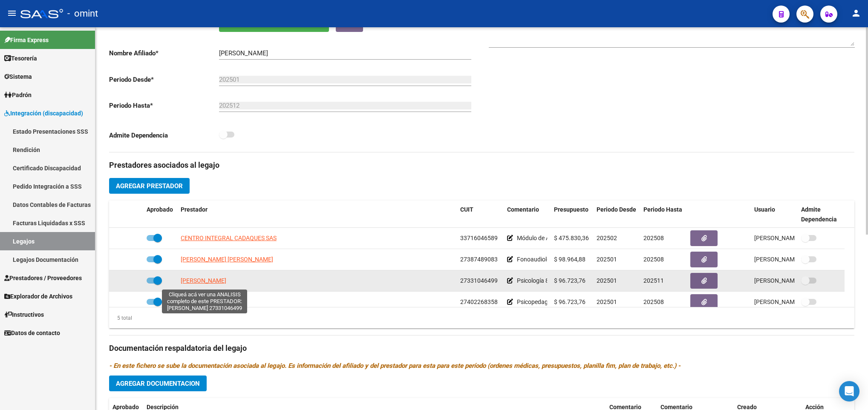 This screenshot has height=410, width=868. What do you see at coordinates (570, 259) in the screenshot?
I see `span: $ 98.964,88` at bounding box center [570, 259].